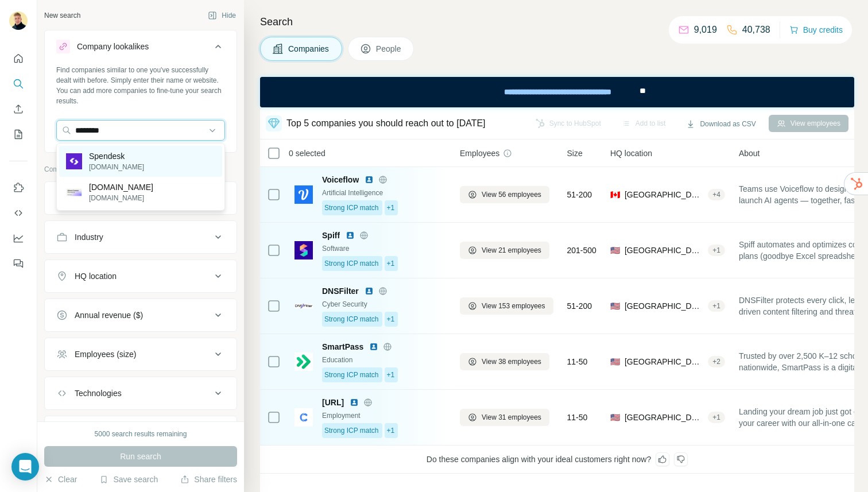 The height and width of the screenshot is (492, 868). Describe the element at coordinates (140, 432) in the screenshot. I see `button: Keywords` at that location.